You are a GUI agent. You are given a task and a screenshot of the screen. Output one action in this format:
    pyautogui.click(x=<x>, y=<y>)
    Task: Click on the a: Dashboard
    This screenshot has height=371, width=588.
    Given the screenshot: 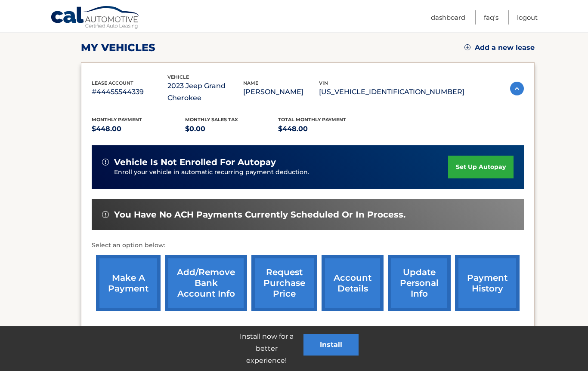 What is the action you would take?
    pyautogui.click(x=448, y=17)
    